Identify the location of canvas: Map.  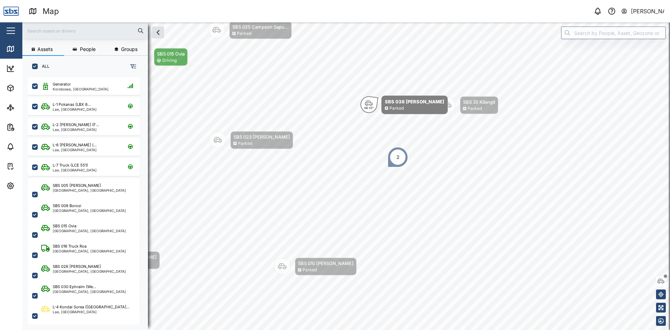
(346, 176).